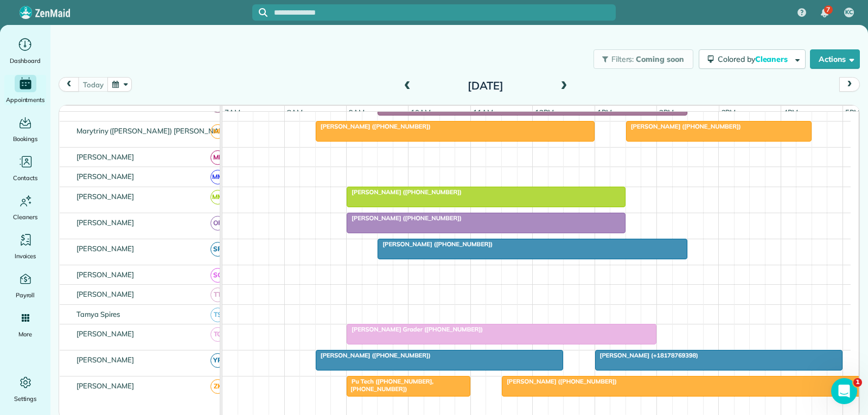 This screenshot has height=415, width=868. I want to click on span: Bookings, so click(26, 139).